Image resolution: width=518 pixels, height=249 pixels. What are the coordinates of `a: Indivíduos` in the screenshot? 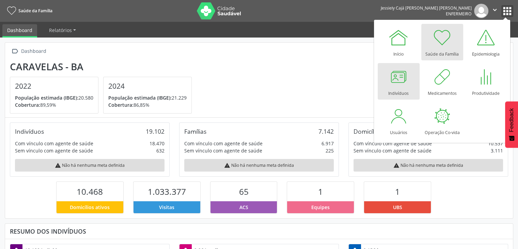 It's located at (399, 81).